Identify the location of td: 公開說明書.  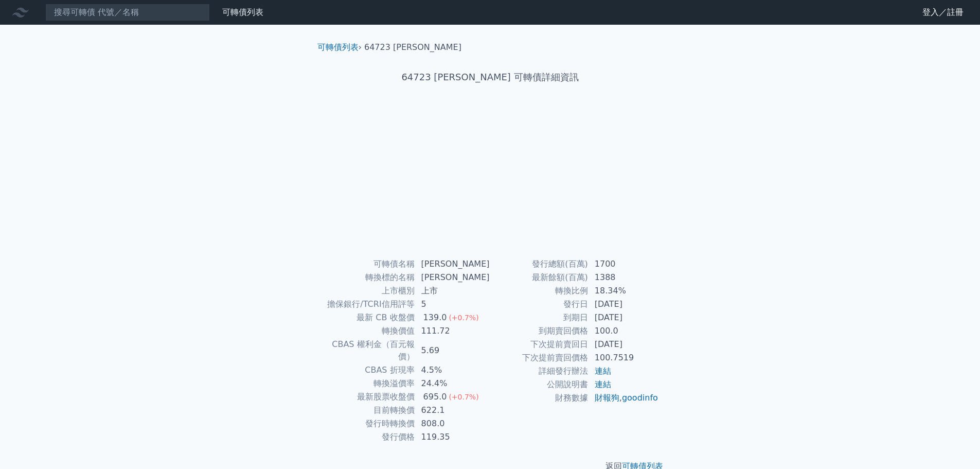
(539, 384).